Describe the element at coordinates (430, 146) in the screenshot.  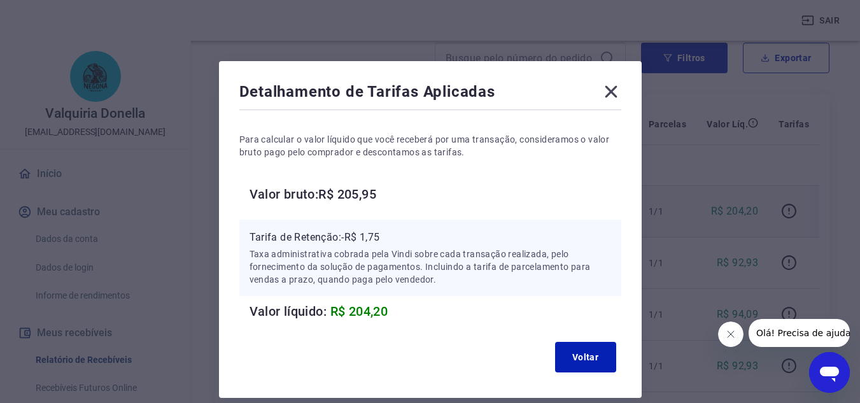
I see `p: Para calcular o valor líquido que você receberá por uma transação, consideramos o valor bruto pag...` at that location.